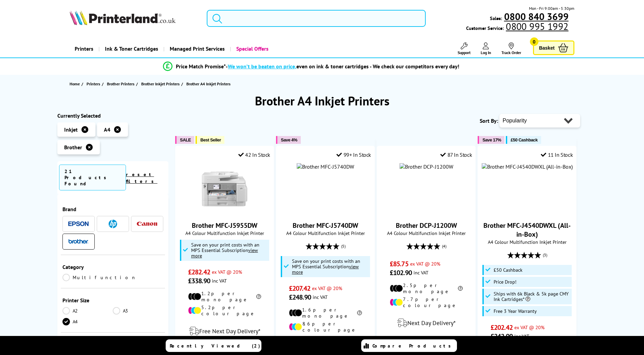  What do you see at coordinates (556, 155) in the screenshot?
I see `div: 11 In Stock` at bounding box center [556, 155].